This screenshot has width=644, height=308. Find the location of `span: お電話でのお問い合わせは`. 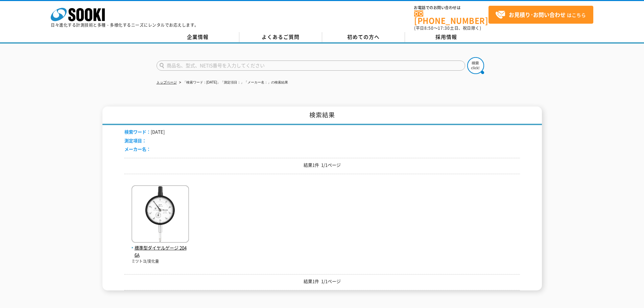

span: お電話でのお問い合わせは is located at coordinates (452, 8).